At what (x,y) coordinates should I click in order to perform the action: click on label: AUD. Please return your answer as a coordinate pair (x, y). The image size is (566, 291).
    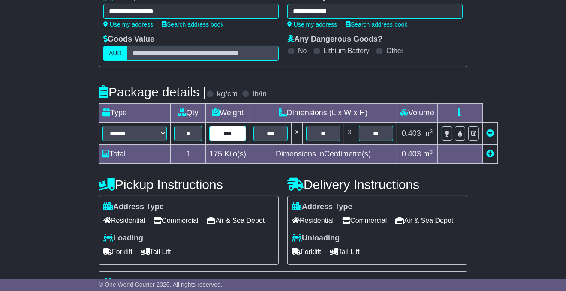
    Looking at the image, I should click on (115, 53).